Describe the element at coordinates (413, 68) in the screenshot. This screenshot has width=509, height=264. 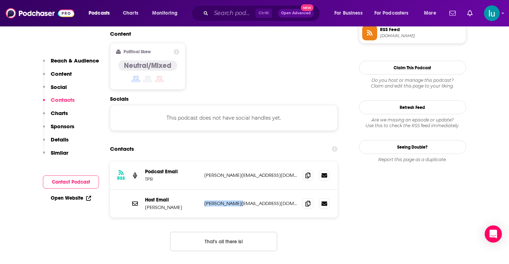
I see `button: Claim This Podcast` at that location.